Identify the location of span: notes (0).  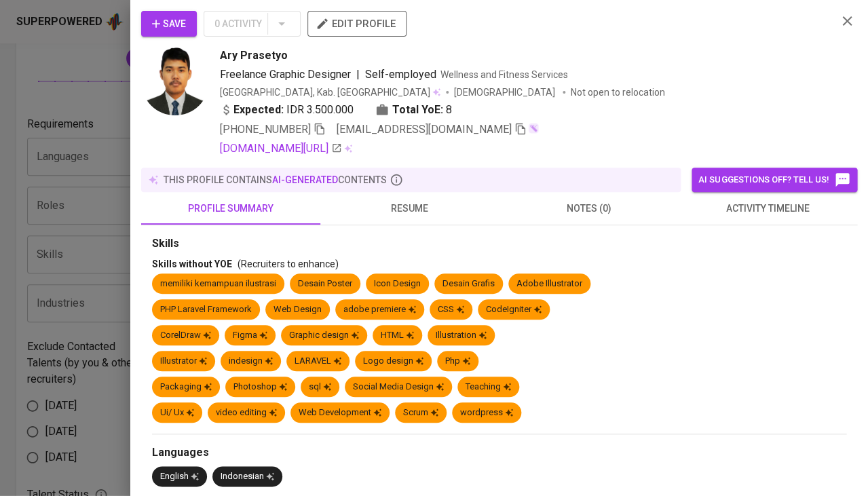
(589, 208).